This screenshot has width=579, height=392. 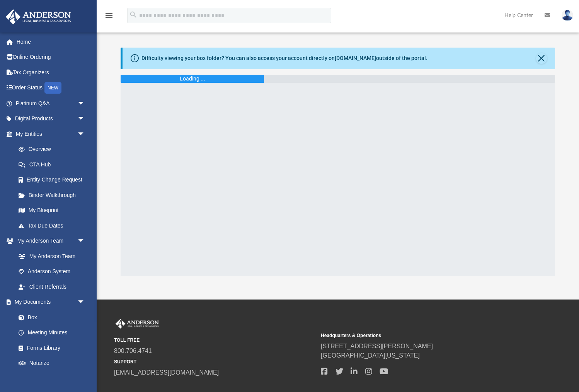 What do you see at coordinates (109, 16) in the screenshot?
I see `i: menu` at bounding box center [109, 16].